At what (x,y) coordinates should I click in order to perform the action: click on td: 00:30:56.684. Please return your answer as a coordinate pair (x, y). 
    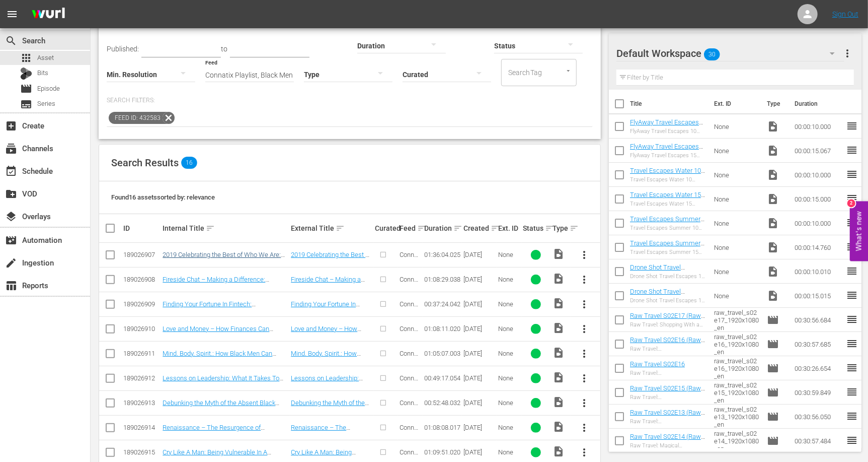
    Looking at the image, I should click on (818, 320).